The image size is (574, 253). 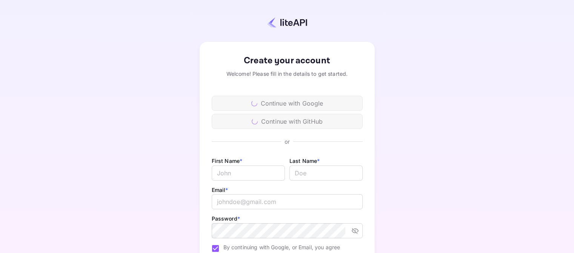 I want to click on label: Last Name, so click(x=304, y=161).